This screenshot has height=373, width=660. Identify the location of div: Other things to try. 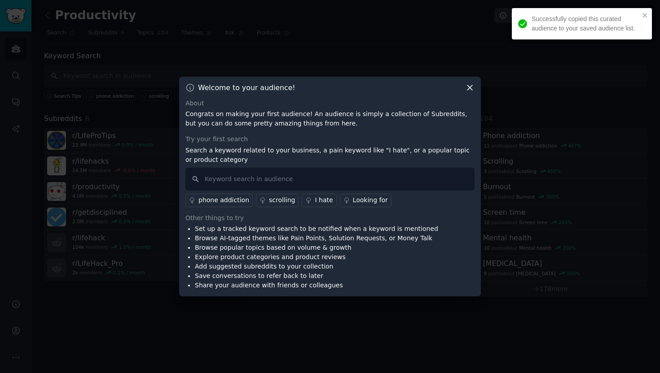
(330, 218).